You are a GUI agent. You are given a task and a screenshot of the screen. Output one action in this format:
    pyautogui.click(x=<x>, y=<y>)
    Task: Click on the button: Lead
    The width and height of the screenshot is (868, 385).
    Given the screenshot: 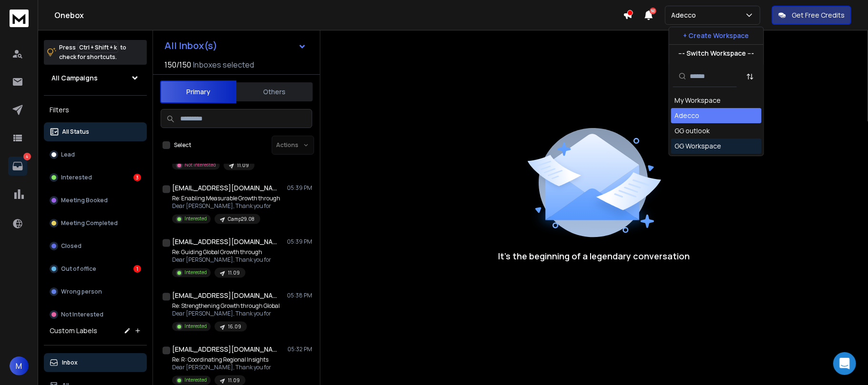 What is the action you would take?
    pyautogui.click(x=95, y=155)
    